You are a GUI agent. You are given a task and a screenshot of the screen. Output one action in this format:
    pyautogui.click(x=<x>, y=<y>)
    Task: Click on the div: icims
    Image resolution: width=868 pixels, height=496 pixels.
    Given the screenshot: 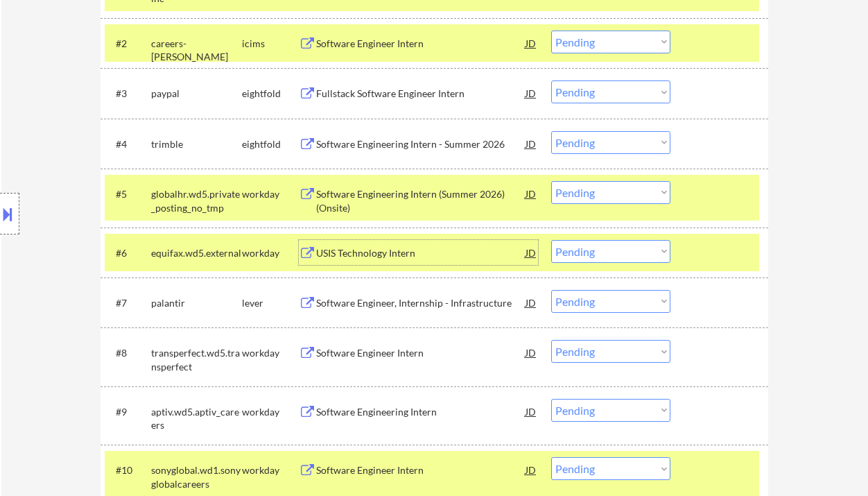 What is the action you would take?
    pyautogui.click(x=271, y=44)
    